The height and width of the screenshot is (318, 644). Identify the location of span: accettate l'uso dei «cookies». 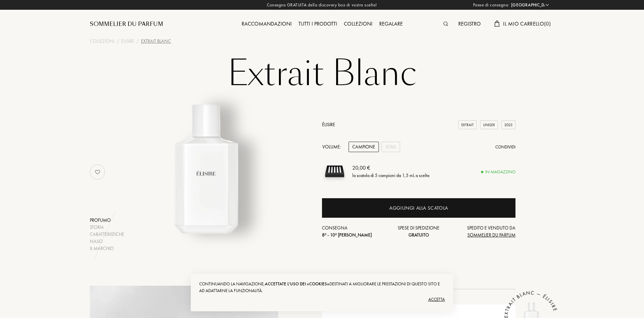
(297, 284).